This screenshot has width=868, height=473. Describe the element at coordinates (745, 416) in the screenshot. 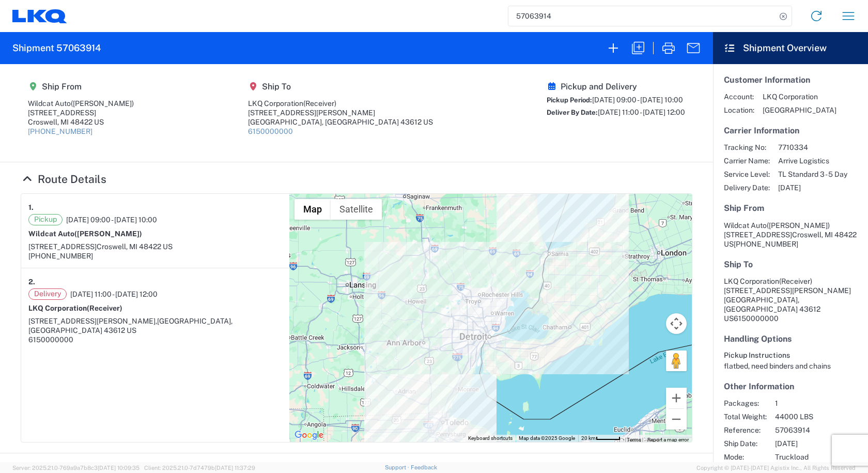

I see `span: Total Weight:` at that location.